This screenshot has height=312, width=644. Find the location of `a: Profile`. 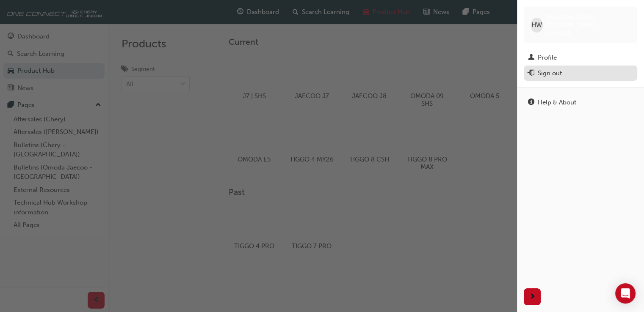

a: Profile is located at coordinates (580, 57).